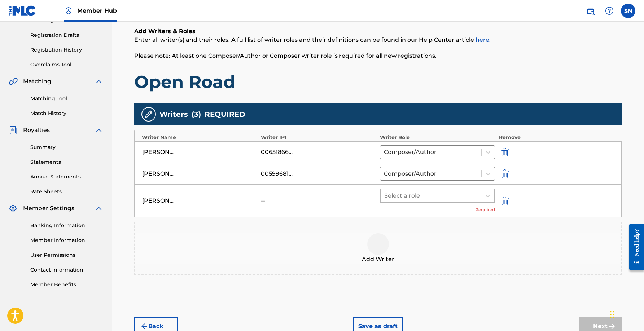  What do you see at coordinates (591, 11) in the screenshot?
I see `img: search` at bounding box center [591, 11].